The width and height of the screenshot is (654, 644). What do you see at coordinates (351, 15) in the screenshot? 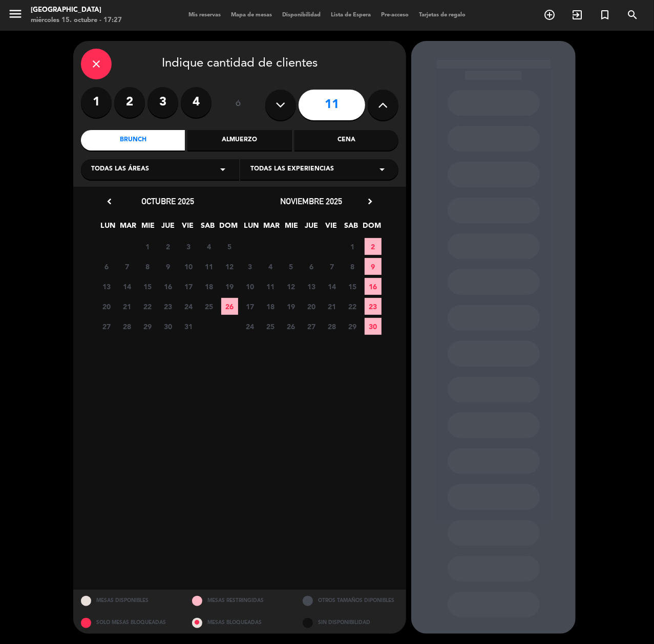
I see `span: Lista de Espera` at bounding box center [351, 15].